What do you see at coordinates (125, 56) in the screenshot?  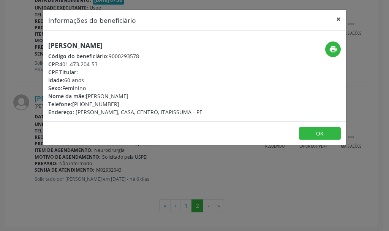 I see `div: 9000293578` at bounding box center [125, 56].